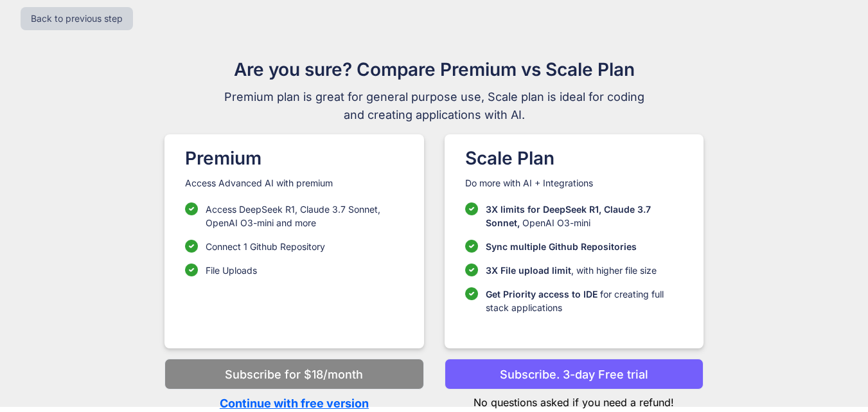 The width and height of the screenshot is (868, 412). I want to click on p: Access DeepSeek R1, Claude 3.7 Sonnet, OpenAI O3-mini and more, so click(304, 216).